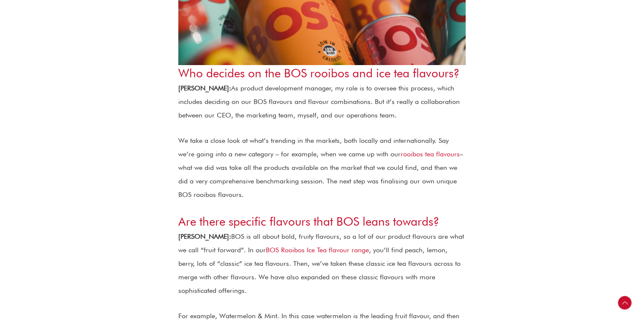 This screenshot has height=322, width=644. I want to click on p: We take a close look at what’s trending in the markets, both locally and internationally. Say we’..., so click(322, 168).